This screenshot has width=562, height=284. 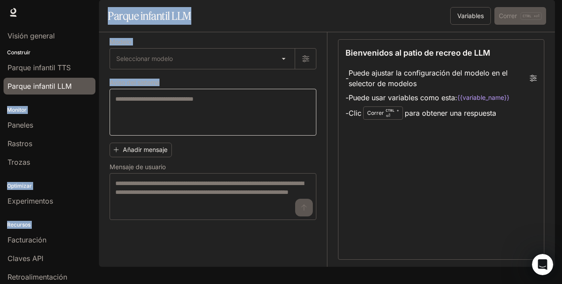 What do you see at coordinates (32, 12) in the screenshot?
I see `img: Imagen de perfil de Pato de goma` at bounding box center [32, 12].